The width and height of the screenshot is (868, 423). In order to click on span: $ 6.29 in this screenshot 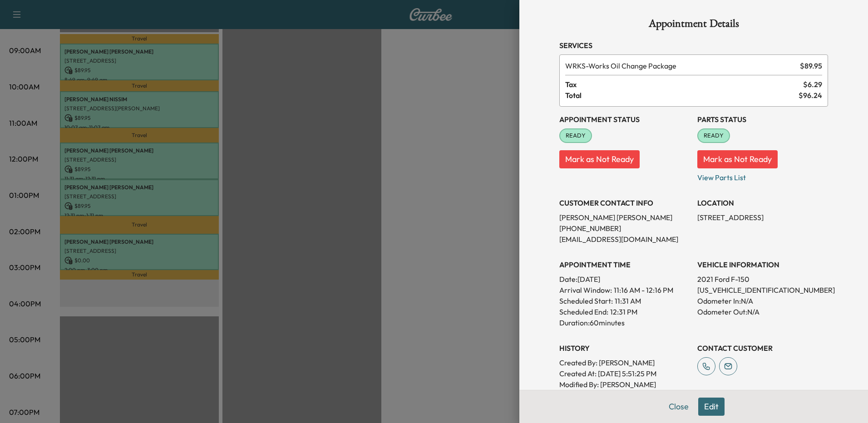, I will do `click(813, 84)`.